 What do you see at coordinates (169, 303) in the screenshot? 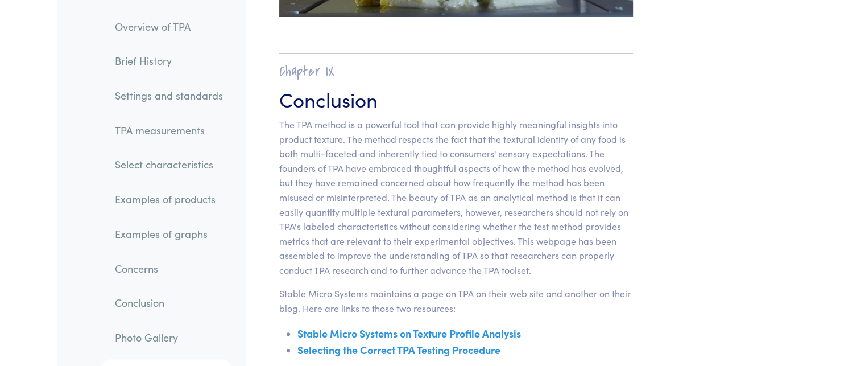
I see `a: Conclusion` at bounding box center [169, 303].